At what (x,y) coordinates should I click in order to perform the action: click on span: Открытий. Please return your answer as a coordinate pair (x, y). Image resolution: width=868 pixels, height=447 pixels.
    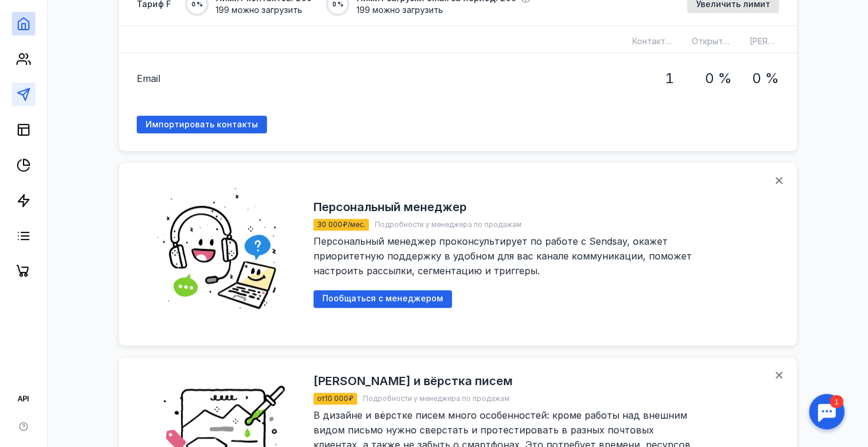
    Looking at the image, I should click on (712, 41).